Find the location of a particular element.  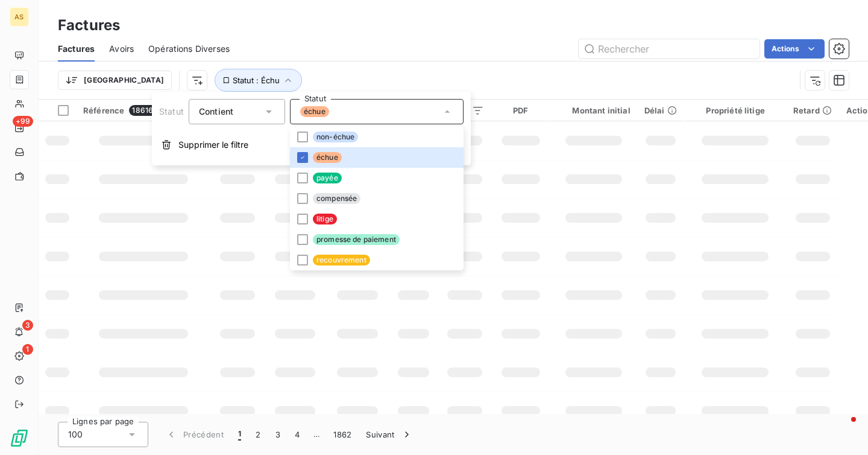

h3: Factures is located at coordinates (89, 25).